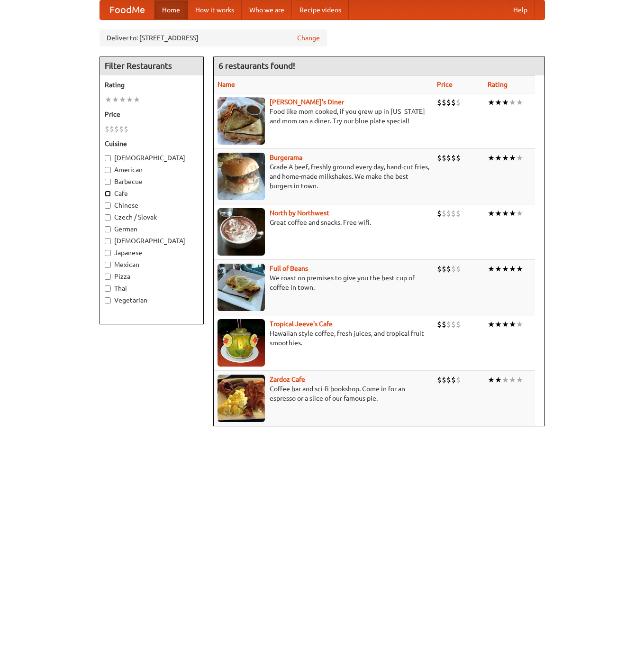  Describe the element at coordinates (152, 229) in the screenshot. I see `label: German` at that location.